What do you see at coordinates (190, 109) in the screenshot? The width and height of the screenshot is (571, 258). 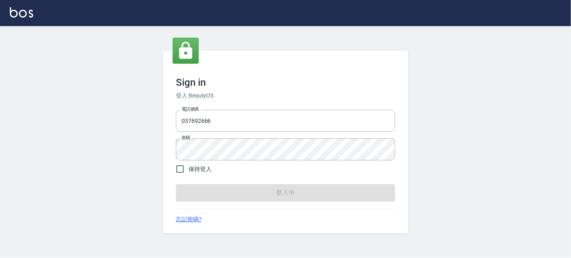 I see `label: 電話號碼` at bounding box center [190, 109].